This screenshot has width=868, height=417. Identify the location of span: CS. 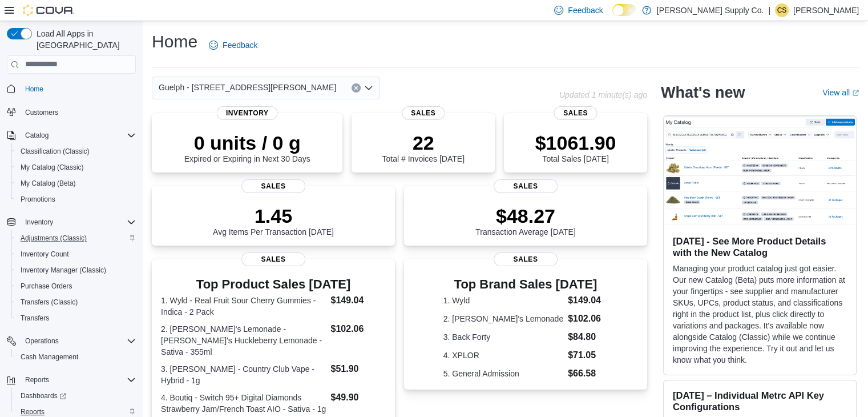
(782, 11).